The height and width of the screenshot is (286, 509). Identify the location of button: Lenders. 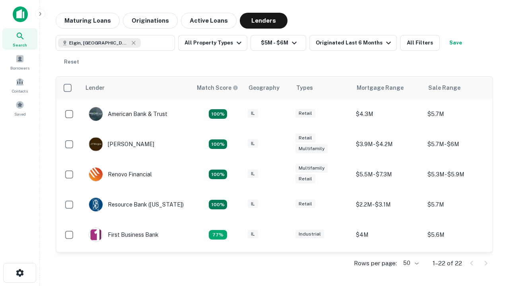
(263, 21).